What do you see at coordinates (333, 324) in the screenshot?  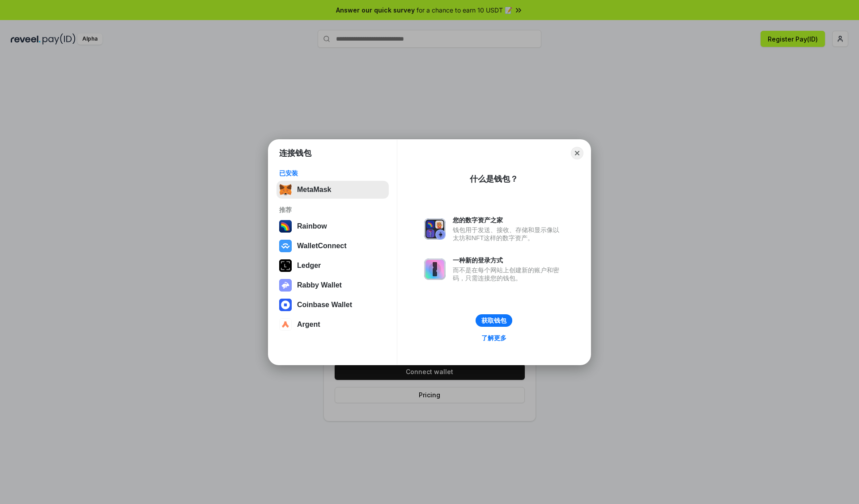 I see `button: Argent` at bounding box center [333, 324].